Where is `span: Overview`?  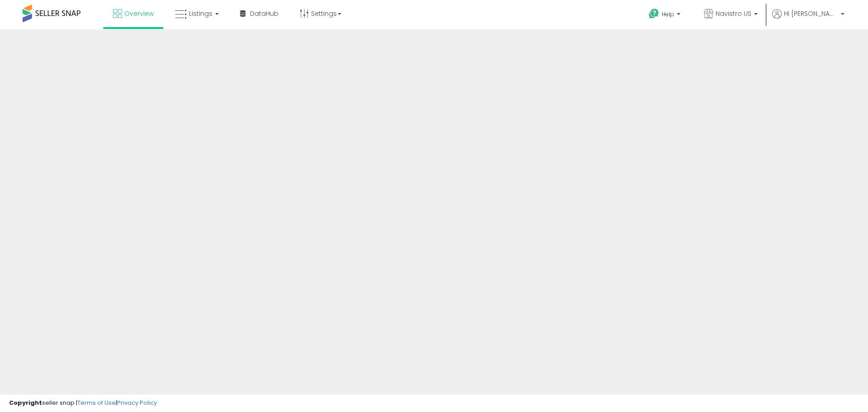 span: Overview is located at coordinates (139, 14).